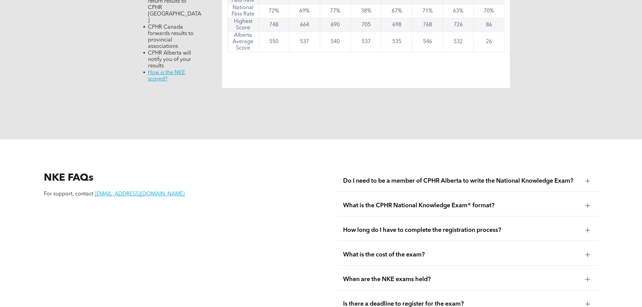  I want to click on td: 726, so click(458, 25).